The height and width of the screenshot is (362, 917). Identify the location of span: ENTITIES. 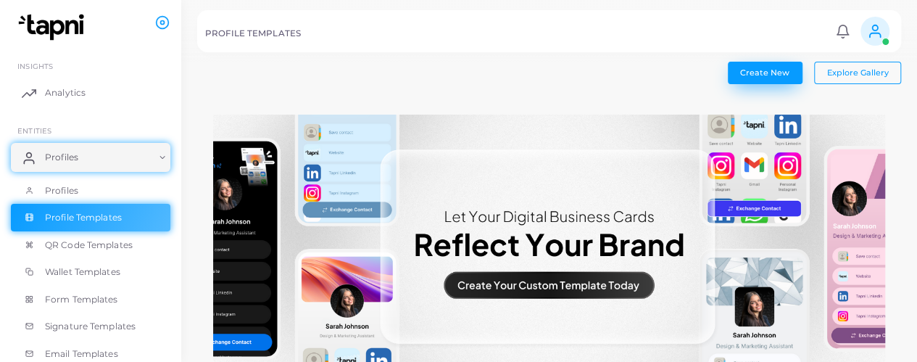
(34, 131).